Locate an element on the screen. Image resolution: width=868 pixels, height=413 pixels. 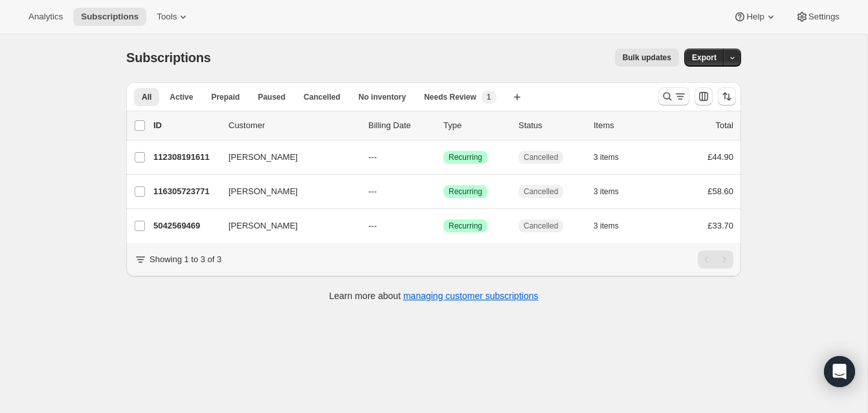
button: Sort the results is located at coordinates (727, 96).